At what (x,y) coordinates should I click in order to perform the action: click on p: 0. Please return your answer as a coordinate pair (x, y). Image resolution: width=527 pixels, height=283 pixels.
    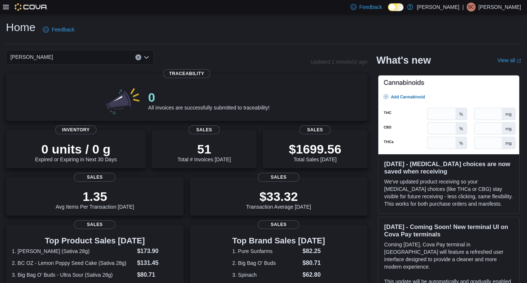
    Looking at the image, I should click on (209, 97).